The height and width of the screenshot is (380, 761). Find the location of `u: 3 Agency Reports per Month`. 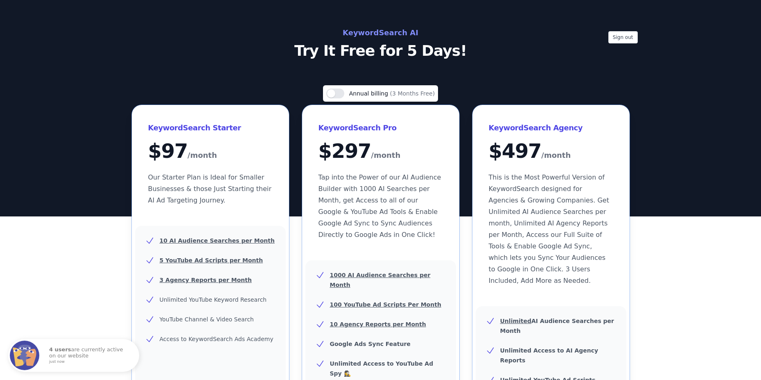

u: 3 Agency Reports per Month is located at coordinates (206, 280).